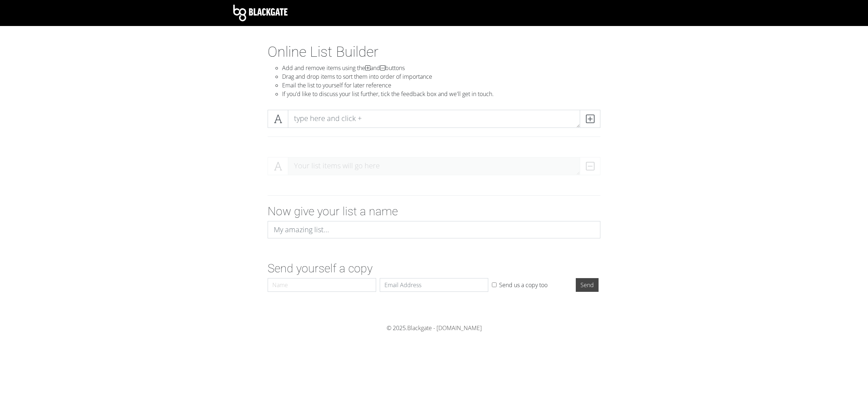  Describe the element at coordinates (441, 94) in the screenshot. I see `li: If you'd like to discuss your list further, tick the feedback box and we'll get in touch.` at that location.